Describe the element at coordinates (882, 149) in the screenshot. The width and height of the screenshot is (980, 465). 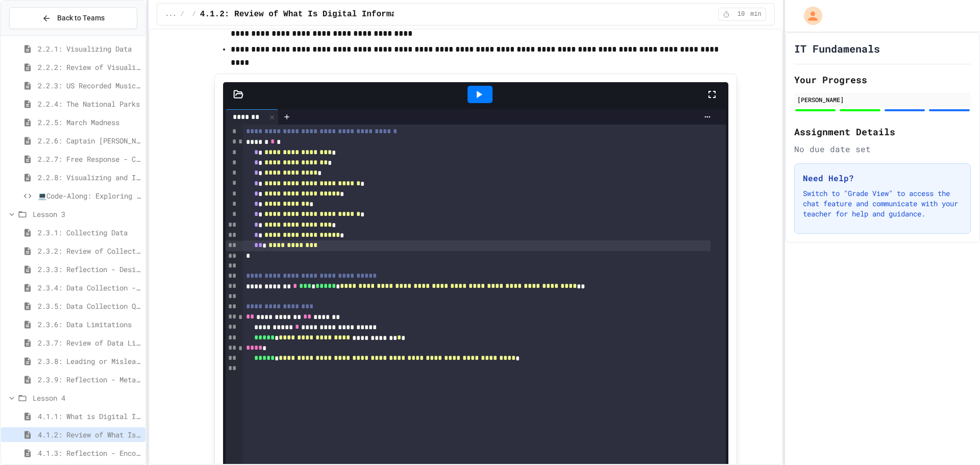
I see `div: No due date set` at that location.